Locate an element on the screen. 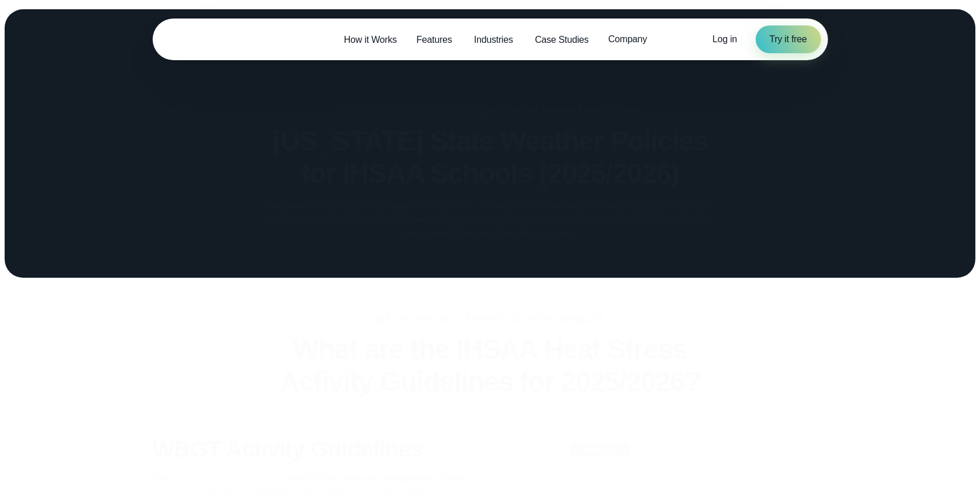 The image size is (980, 493). span: Industries is located at coordinates (493, 40).